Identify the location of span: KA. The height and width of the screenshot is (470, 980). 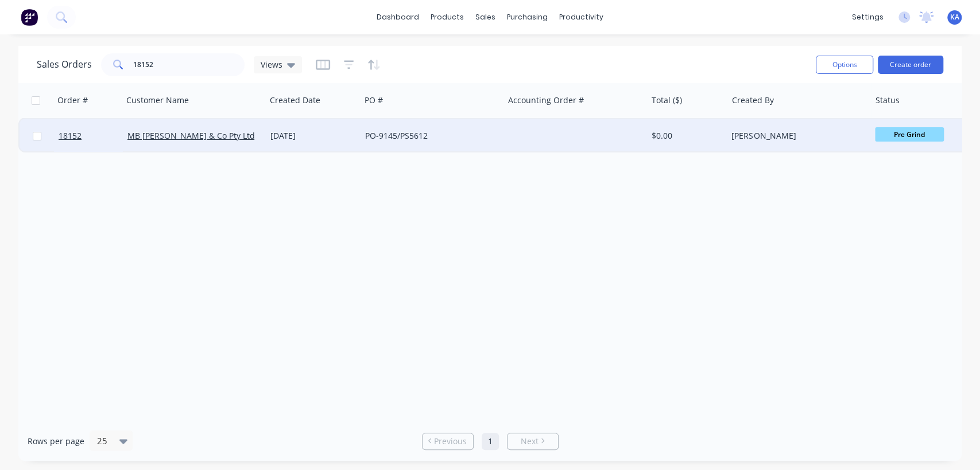
(954, 17).